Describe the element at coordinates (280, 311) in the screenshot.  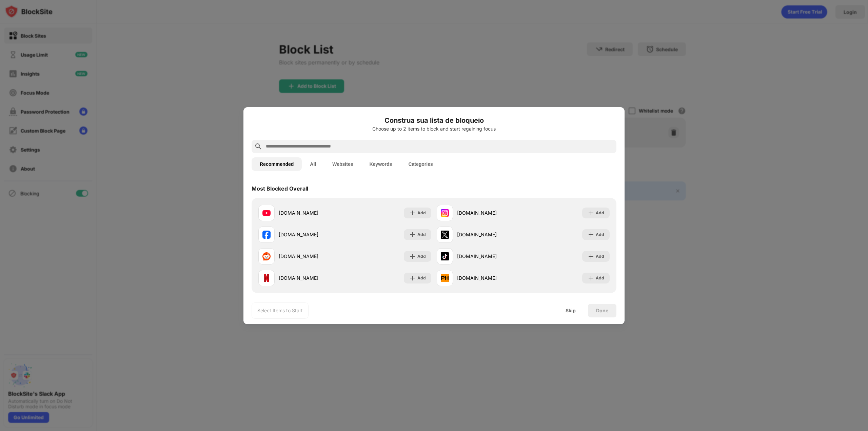
I see `div: Select Items to Start` at that location.